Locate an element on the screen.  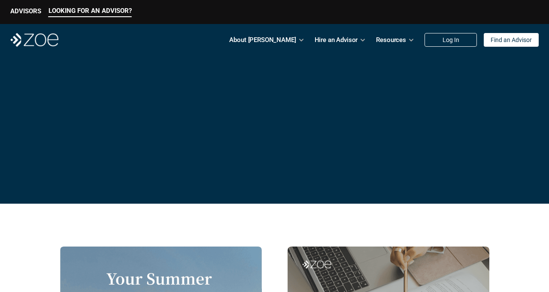
p: LOOKING FOR AN ADVISOR? is located at coordinates (90, 11).